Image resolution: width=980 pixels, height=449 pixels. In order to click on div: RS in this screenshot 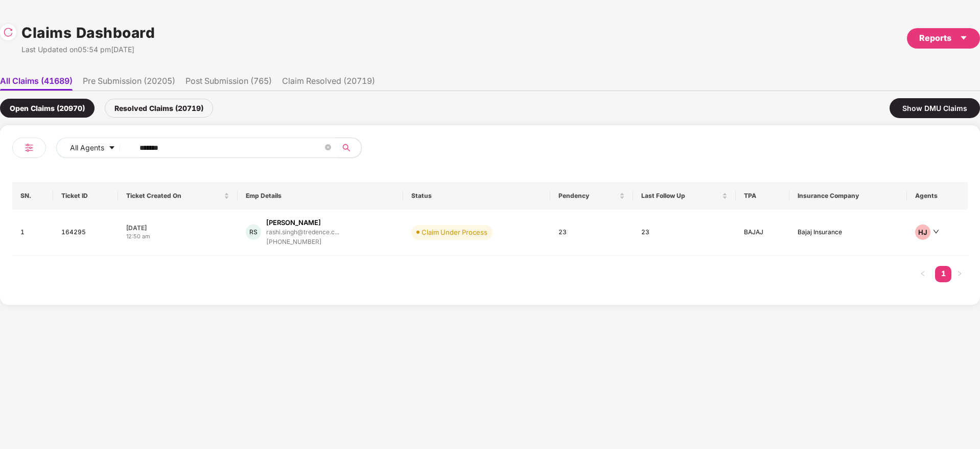, I will do `click(254, 232)`.